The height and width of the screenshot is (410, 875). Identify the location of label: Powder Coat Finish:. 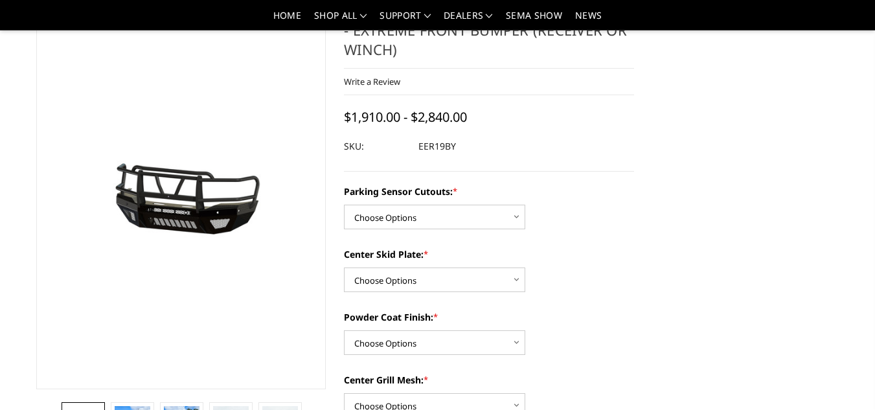
(489, 317).